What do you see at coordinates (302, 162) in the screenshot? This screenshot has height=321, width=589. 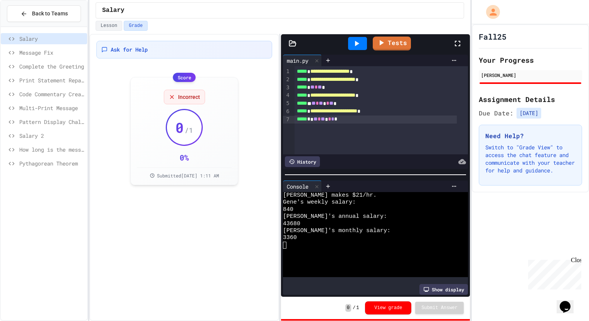 I see `div: History` at bounding box center [302, 162].